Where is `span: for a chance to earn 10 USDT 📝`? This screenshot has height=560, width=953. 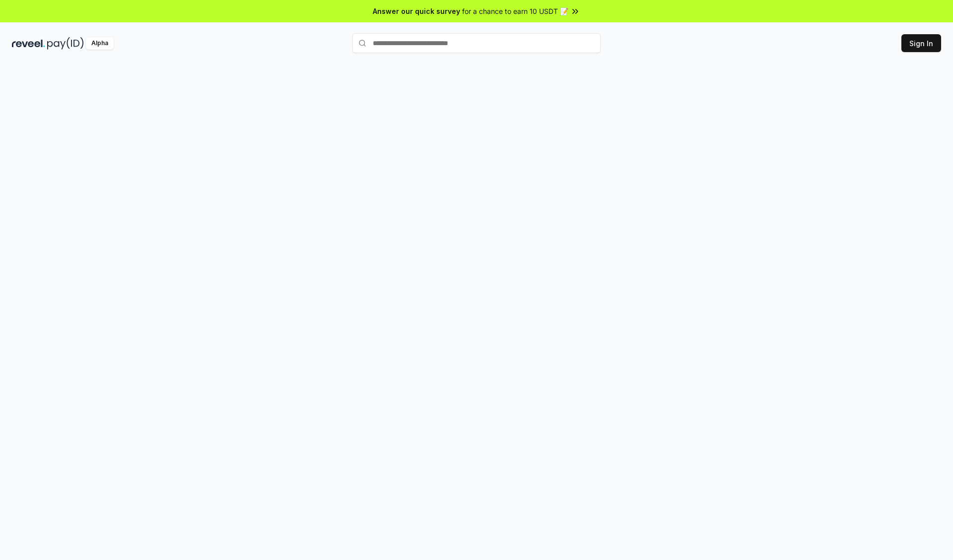 span: for a chance to earn 10 USDT 📝 is located at coordinates (515, 11).